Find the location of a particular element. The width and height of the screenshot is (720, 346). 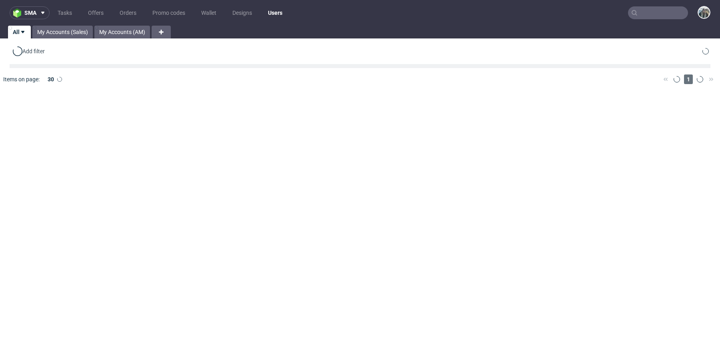

button: sma is located at coordinates (30, 13).